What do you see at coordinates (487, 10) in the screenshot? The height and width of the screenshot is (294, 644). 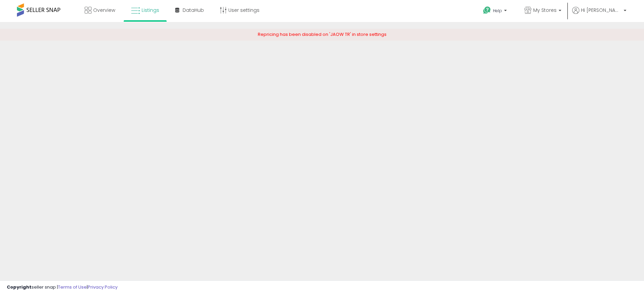 I see `i: Get Help` at bounding box center [487, 10].